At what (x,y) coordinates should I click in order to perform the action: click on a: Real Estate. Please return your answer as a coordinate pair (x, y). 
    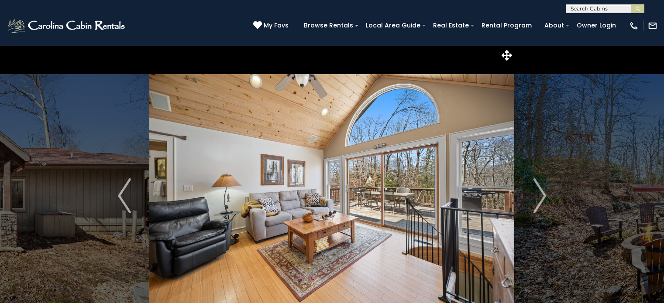
    Looking at the image, I should click on (451, 25).